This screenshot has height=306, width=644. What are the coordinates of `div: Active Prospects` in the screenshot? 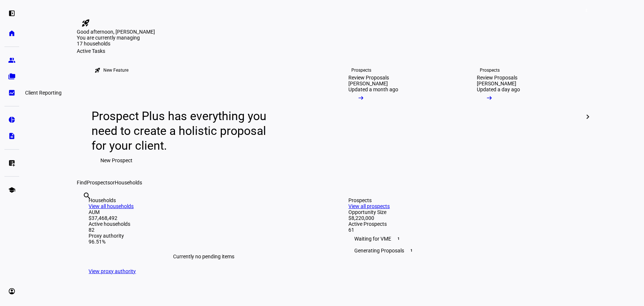 It's located at (464, 224).